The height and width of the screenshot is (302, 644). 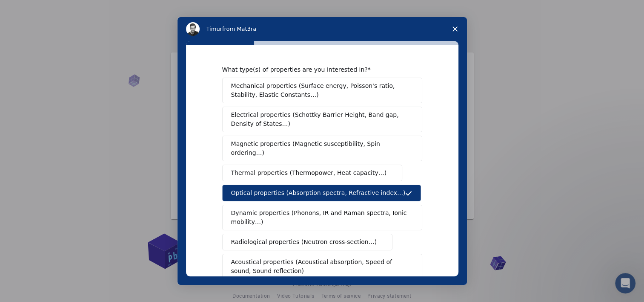 What do you see at coordinates (322, 148) in the screenshot?
I see `button: Magnetic properties (Magnetic susceptibility, Spin ordering…)` at bounding box center [322, 148].